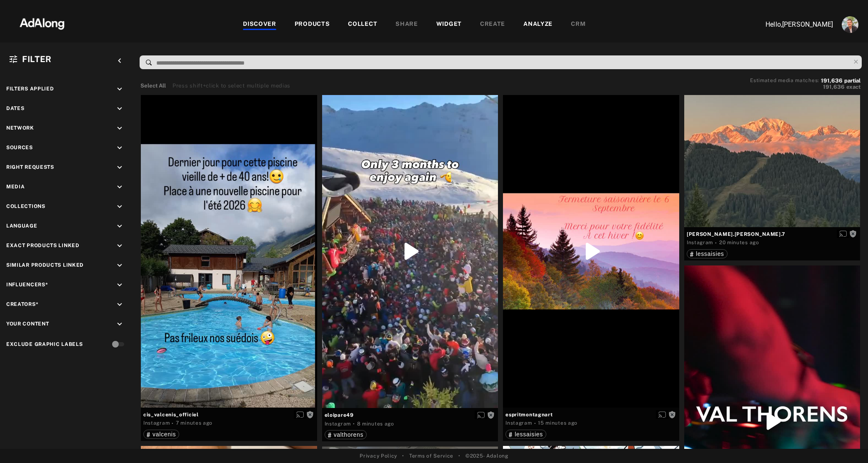  Describe the element at coordinates (22, 226) in the screenshot. I see `span: Language` at that location.